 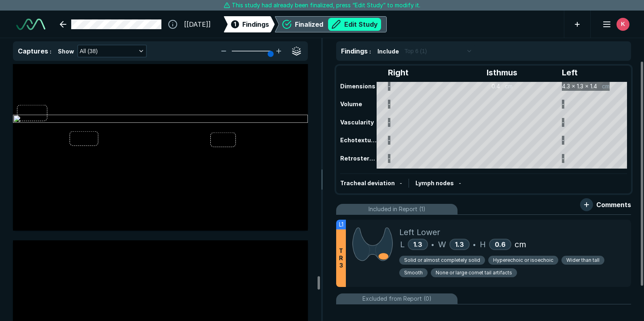 What do you see at coordinates (338, 24) in the screenshot?
I see `div: Finalized` at bounding box center [338, 24].